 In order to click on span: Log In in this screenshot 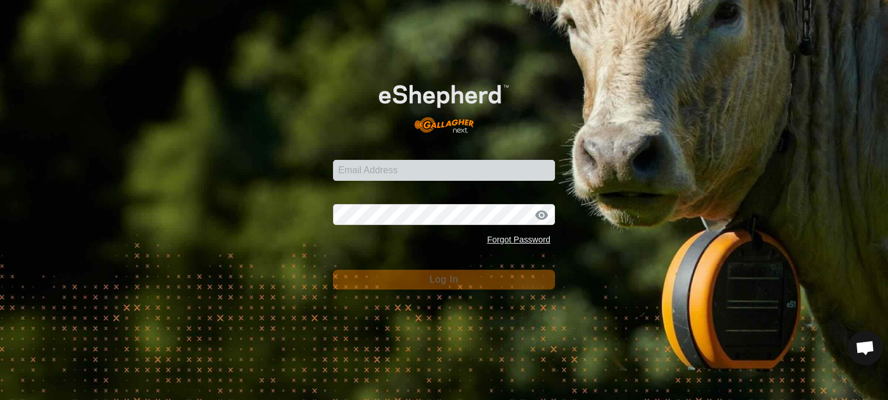, I will do `click(443, 279)`.